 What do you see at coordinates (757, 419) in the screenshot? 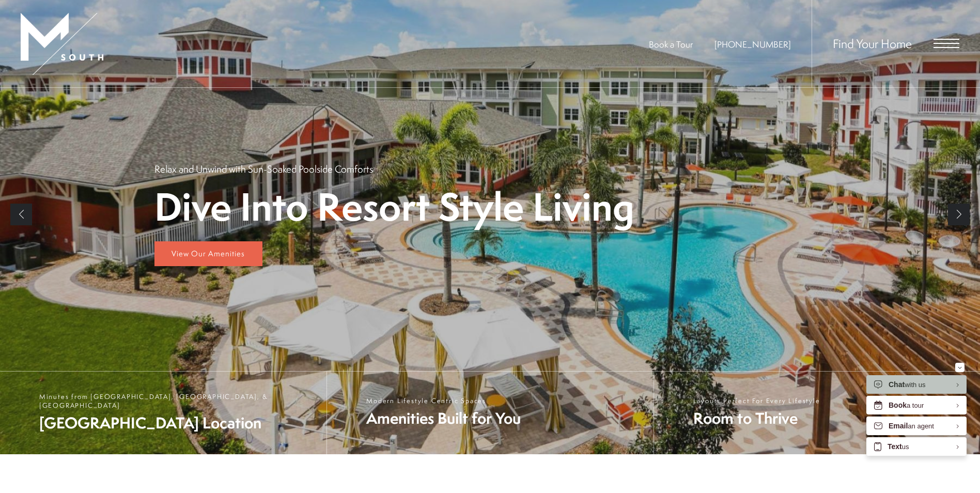
I see `span: Room to Thrive` at bounding box center [757, 419].